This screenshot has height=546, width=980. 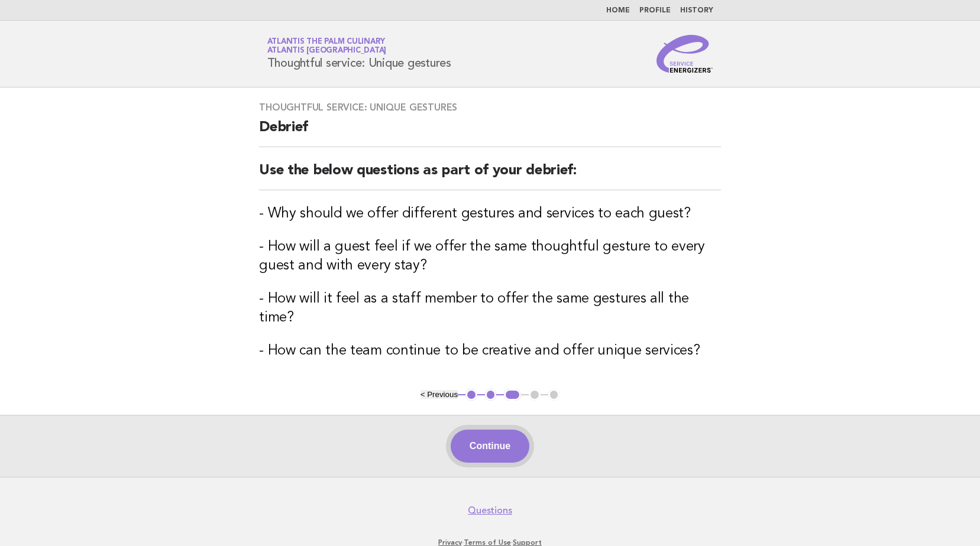 What do you see at coordinates (512, 395) in the screenshot?
I see `button: 3` at bounding box center [512, 395].